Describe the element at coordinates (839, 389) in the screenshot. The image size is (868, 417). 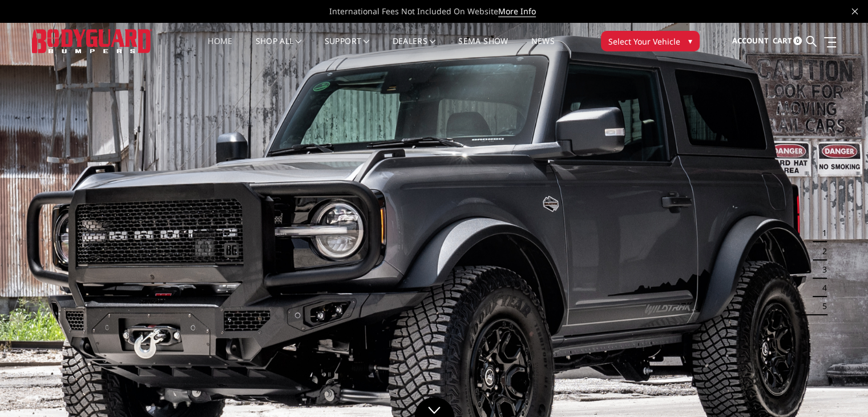
I see `div: Chat Widget` at that location.